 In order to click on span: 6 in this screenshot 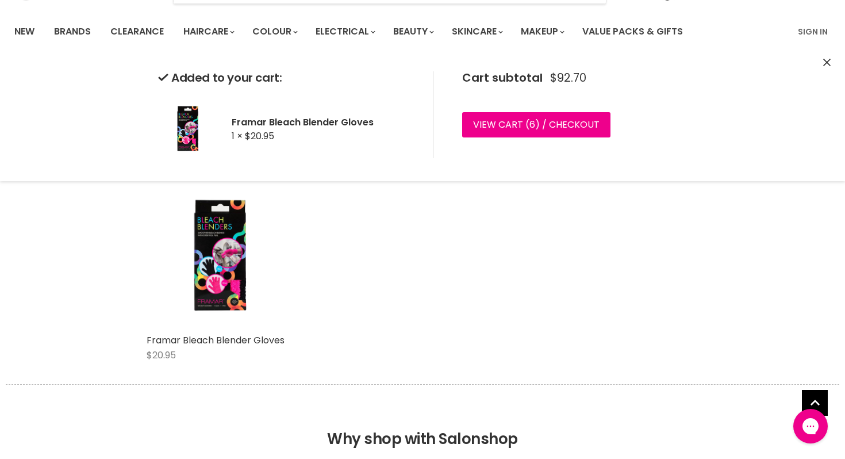, I will do `click(532, 124)`.